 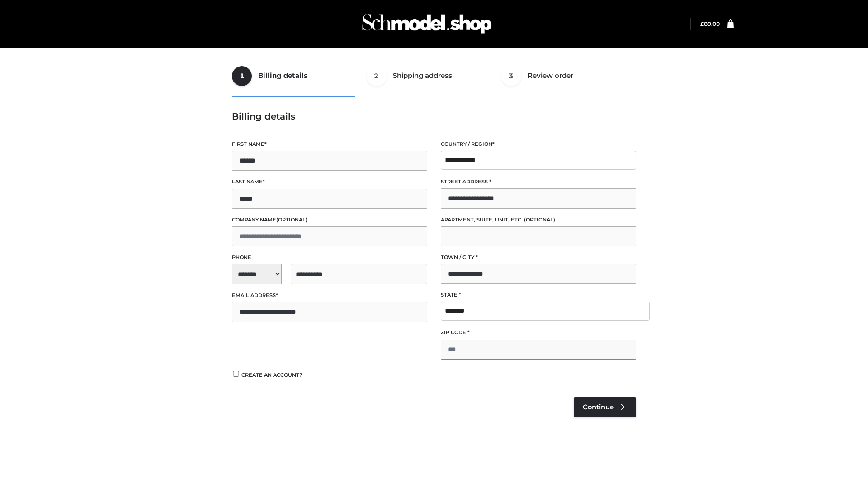 What do you see at coordinates (330, 295) in the screenshot?
I see `label: Email address` at bounding box center [330, 295].